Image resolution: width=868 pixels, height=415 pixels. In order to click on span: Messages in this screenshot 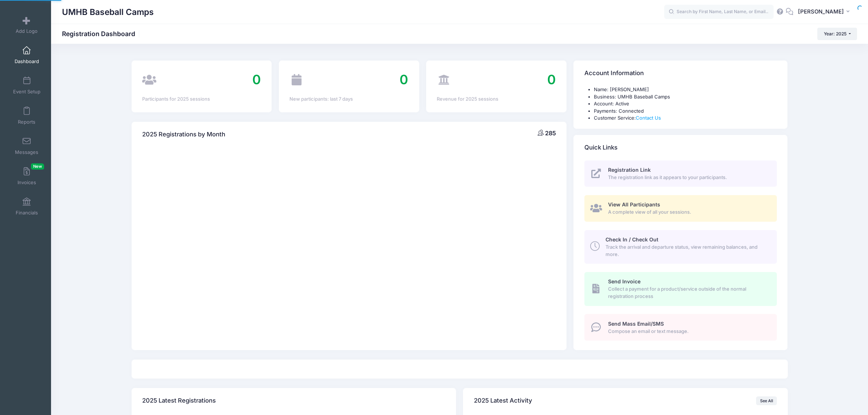, I will do `click(26, 152)`.